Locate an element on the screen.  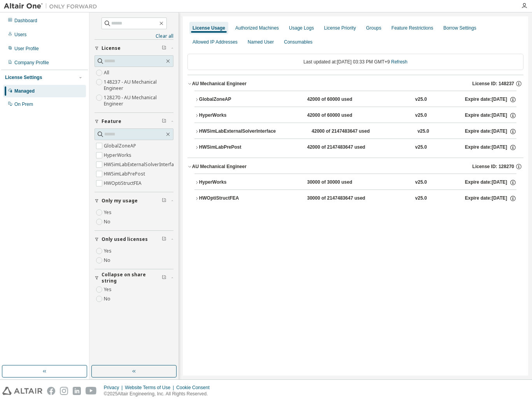
div: Dashboard is located at coordinates (26, 21).